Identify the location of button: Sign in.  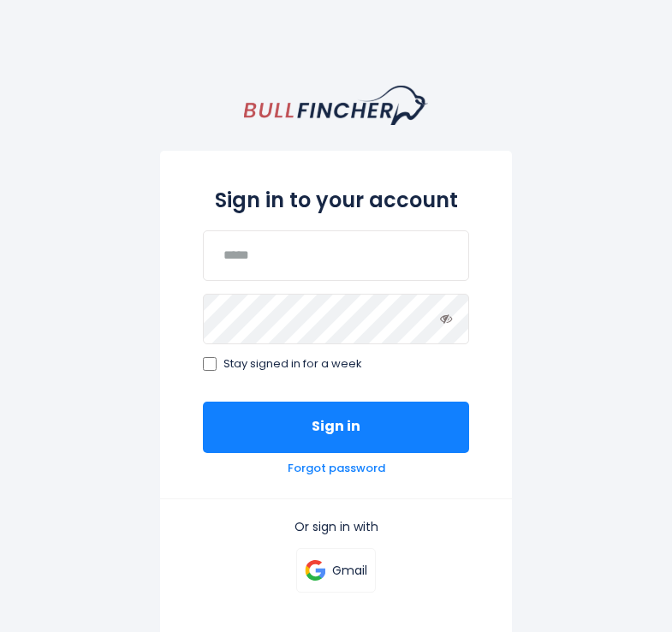
(336, 428).